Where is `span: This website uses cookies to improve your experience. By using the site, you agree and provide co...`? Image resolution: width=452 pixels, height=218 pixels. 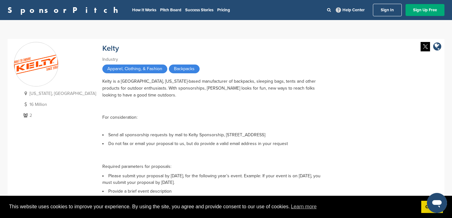 span: This website uses cookies to improve your experience. By using the site, you agree and provide co... is located at coordinates (212, 207).